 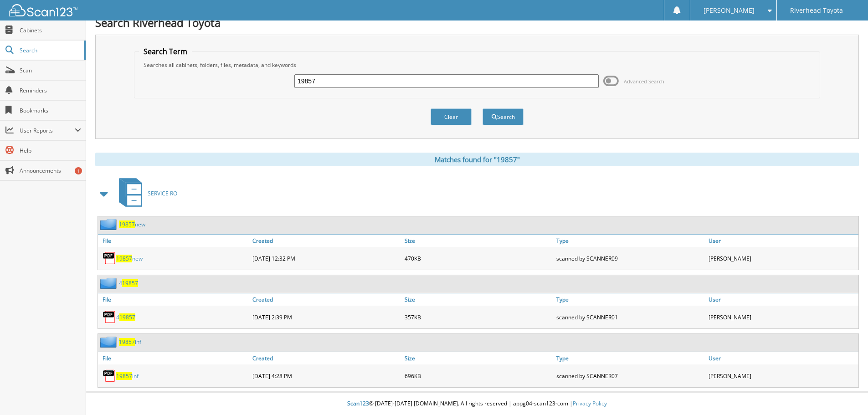 I want to click on span: Reminders, so click(x=50, y=90).